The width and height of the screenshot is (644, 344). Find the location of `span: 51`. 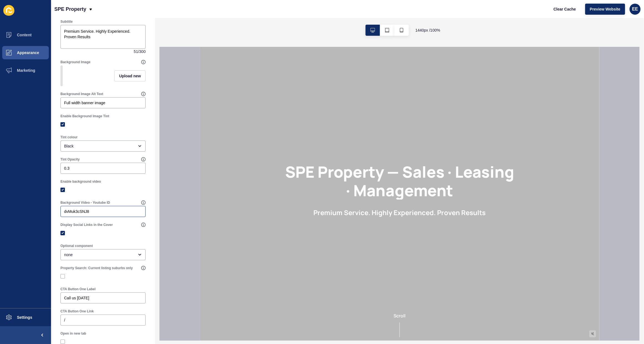

span: 51 is located at coordinates (136, 51).